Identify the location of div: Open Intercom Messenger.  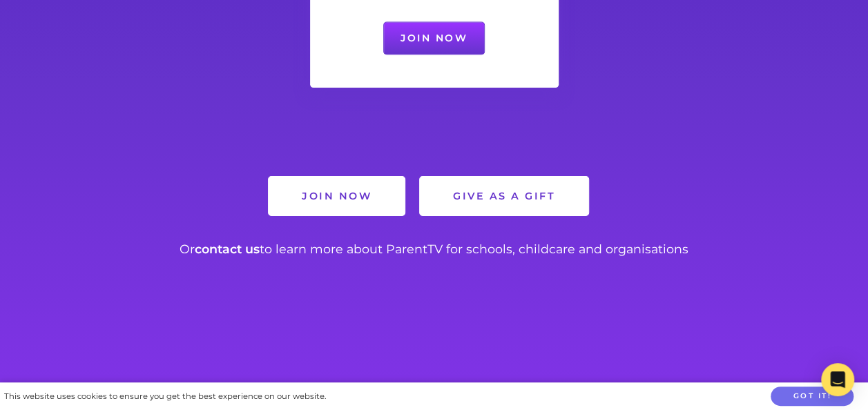
(838, 380).